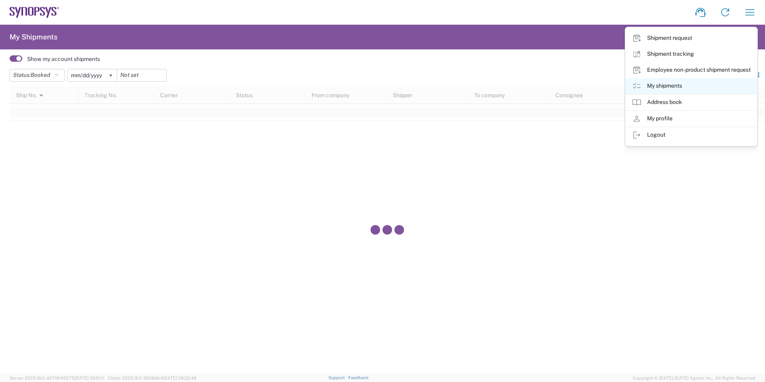 The image size is (765, 382). What do you see at coordinates (63, 59) in the screenshot?
I see `label: Show my account shipments` at bounding box center [63, 59].